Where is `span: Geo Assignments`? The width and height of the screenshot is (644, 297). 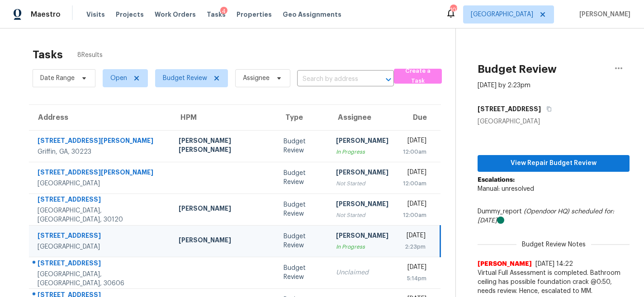
span: Geo Assignments is located at coordinates (312, 14).